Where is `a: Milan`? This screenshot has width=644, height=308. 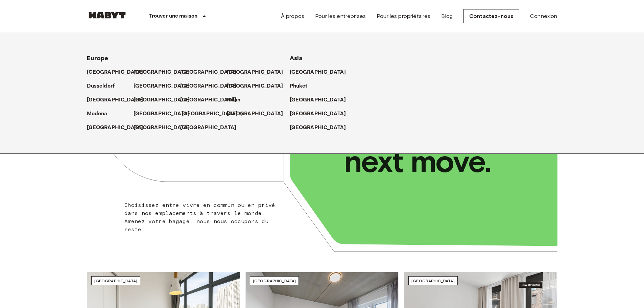 a: Milan is located at coordinates (237, 100).